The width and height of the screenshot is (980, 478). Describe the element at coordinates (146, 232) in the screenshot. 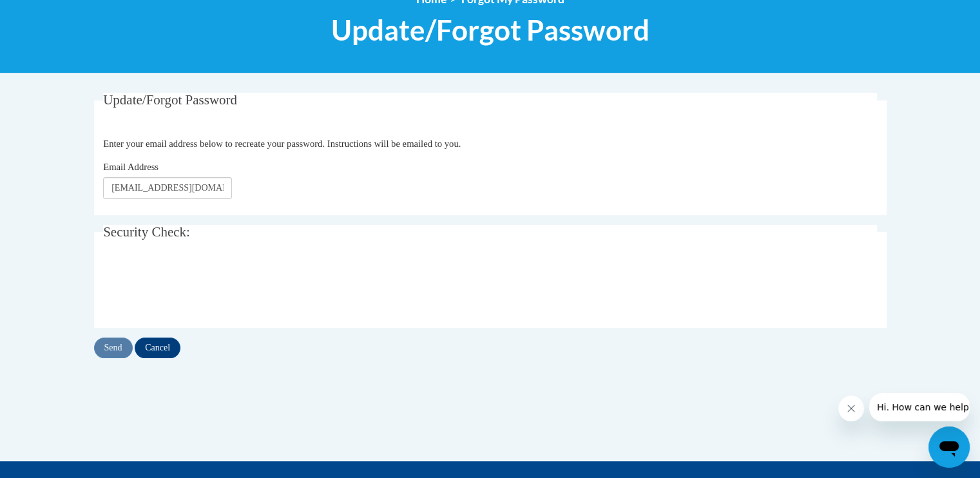

I see `span: Security Check:` at that location.